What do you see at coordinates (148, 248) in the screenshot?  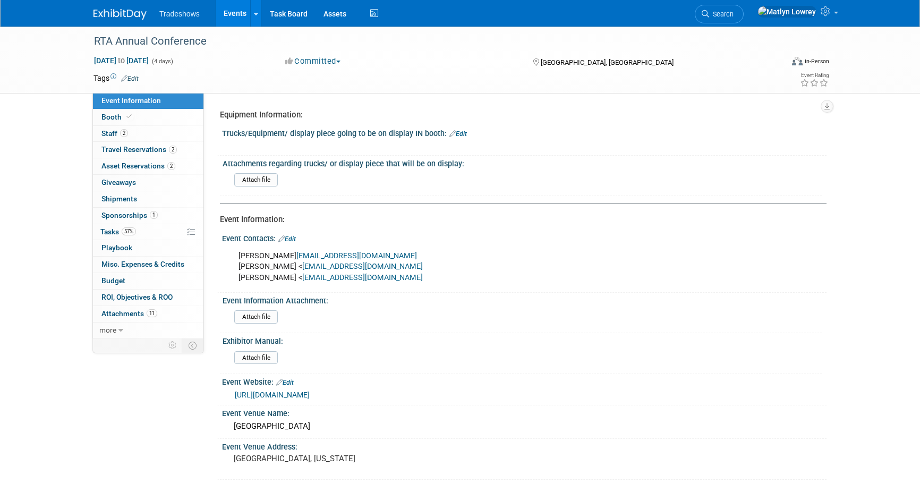 I see `a: Playbook` at bounding box center [148, 248].